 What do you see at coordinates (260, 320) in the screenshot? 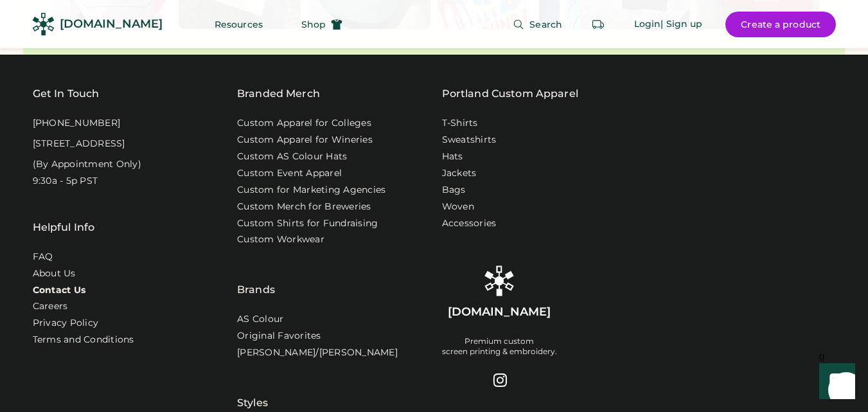
I see `a: AS Colour` at bounding box center [260, 320].